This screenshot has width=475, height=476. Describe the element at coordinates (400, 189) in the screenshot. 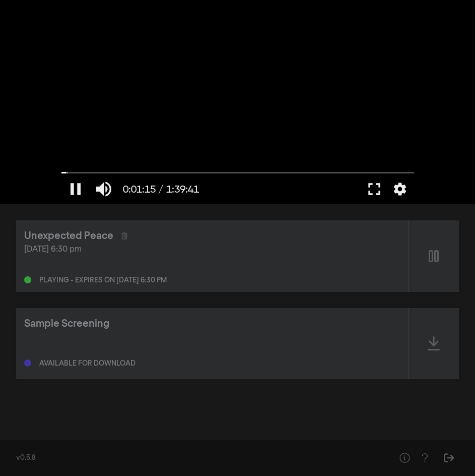

I see `button: More settings` at that location.